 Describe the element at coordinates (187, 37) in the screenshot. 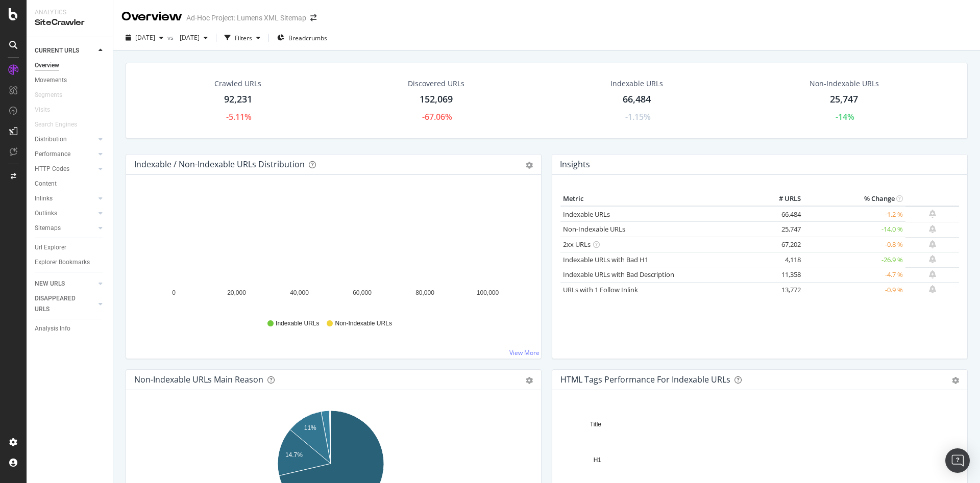

I see `span: 2025 Jul. 3rd` at that location.